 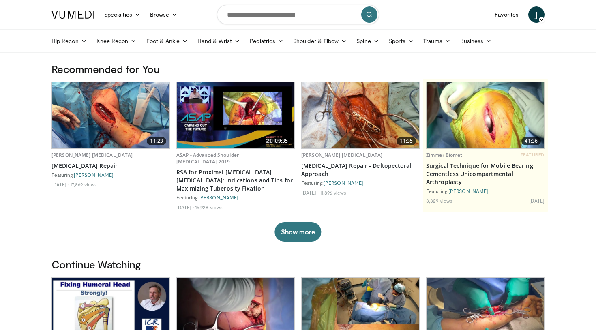 I want to click on span: 09:35, so click(x=281, y=141).